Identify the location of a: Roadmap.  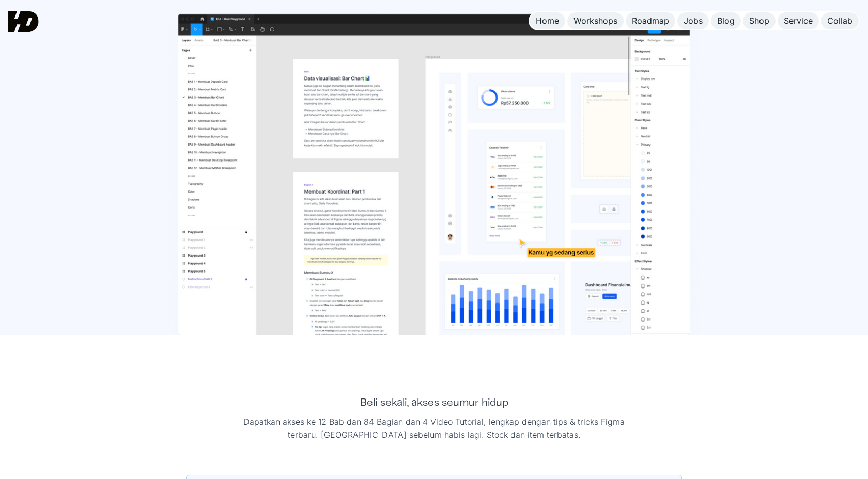
(650, 21).